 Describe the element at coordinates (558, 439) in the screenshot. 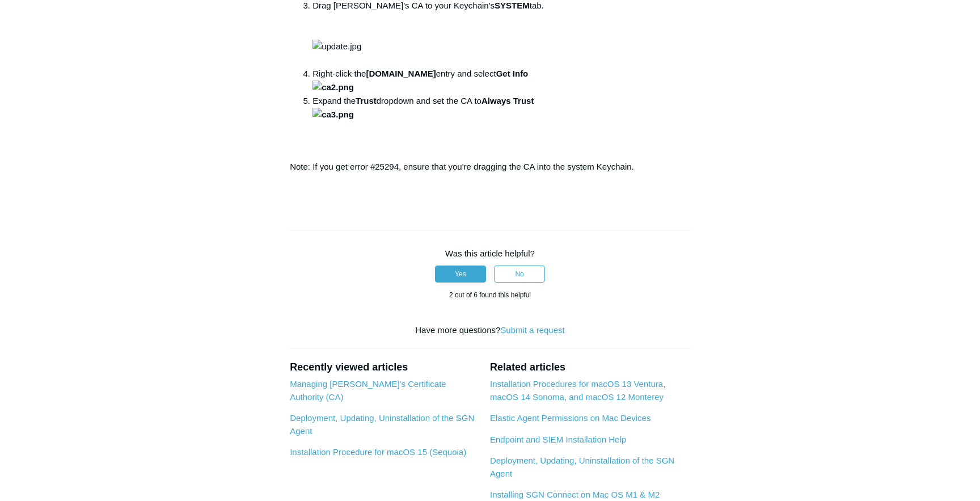

I see `a: Endpoint and SIEM Installation Help` at that location.